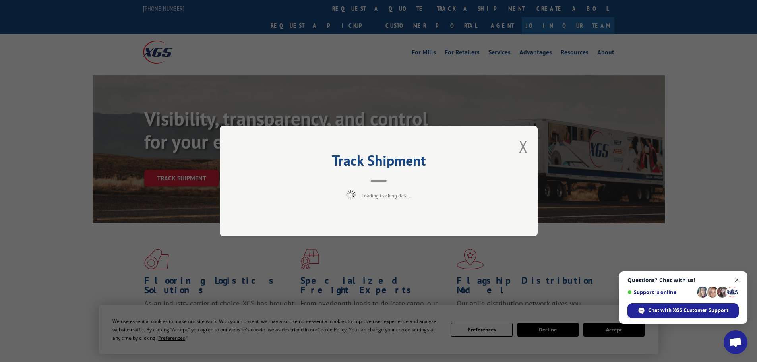  Describe the element at coordinates (350, 195) in the screenshot. I see `img: xgs-loading` at that location.